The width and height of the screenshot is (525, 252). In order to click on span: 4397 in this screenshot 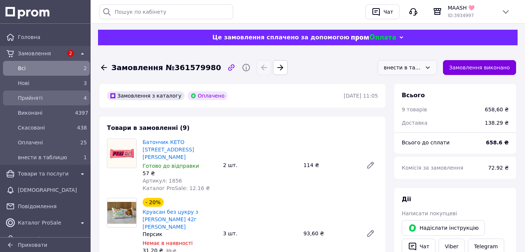, I will do `click(82, 113)`.